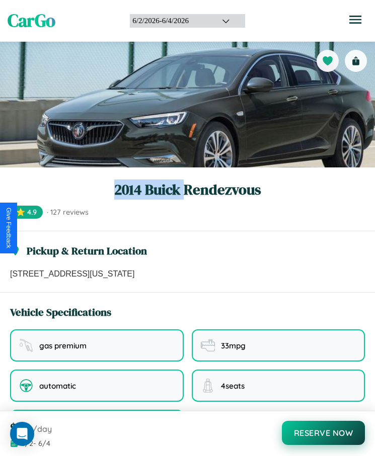  I want to click on div: Open Intercom Messenger, so click(22, 434).